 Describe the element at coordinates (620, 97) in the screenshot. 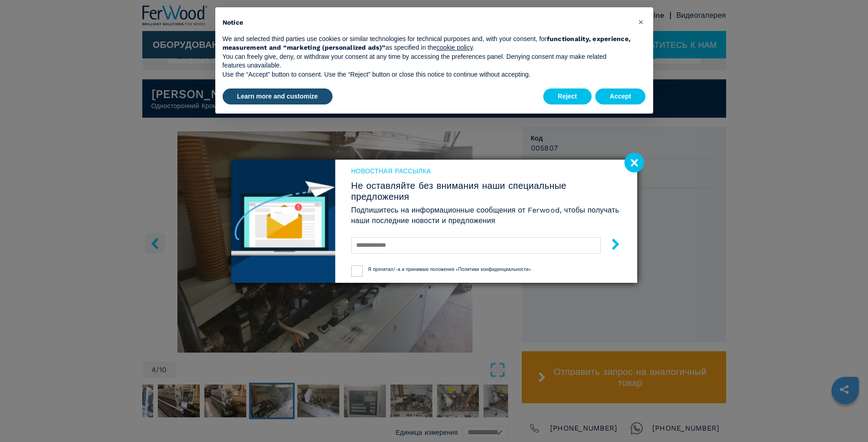

I see `button: Accept` at that location.